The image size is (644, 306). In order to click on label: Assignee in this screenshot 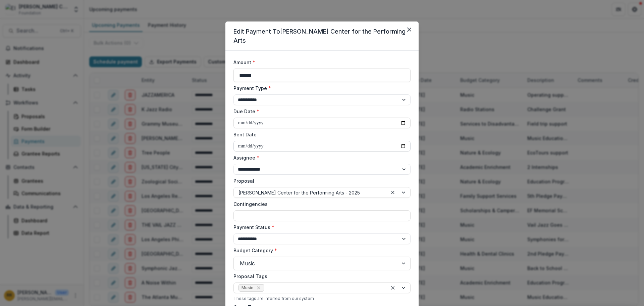, I will do `click(320, 157)`.